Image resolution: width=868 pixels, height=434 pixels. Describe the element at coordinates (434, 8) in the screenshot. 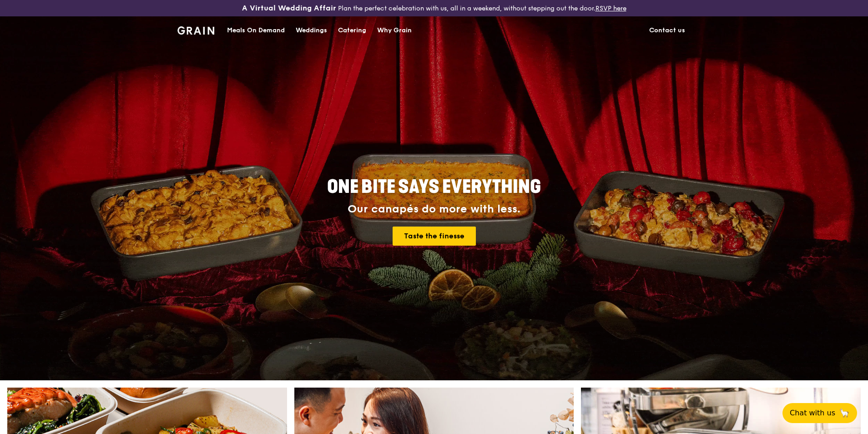

I see `div: Plan the perfect celebration with us, all in a weekend, without stepping out the door.` at that location.